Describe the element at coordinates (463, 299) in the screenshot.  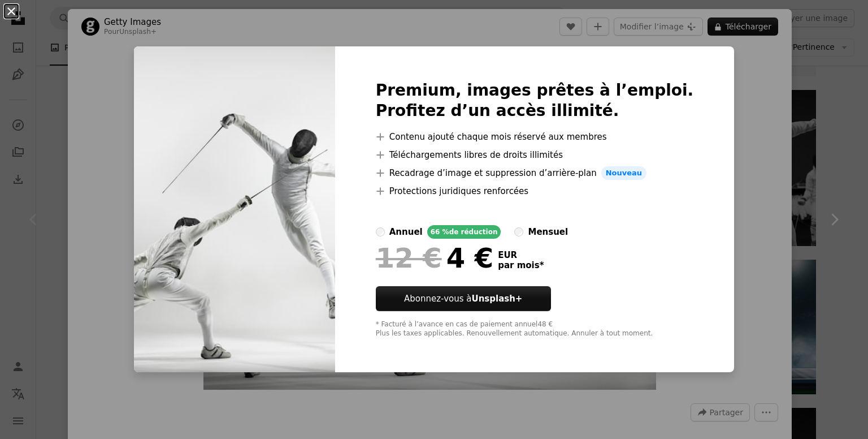
I see `button: Abonnez-vous àUnsplash+` at that location.